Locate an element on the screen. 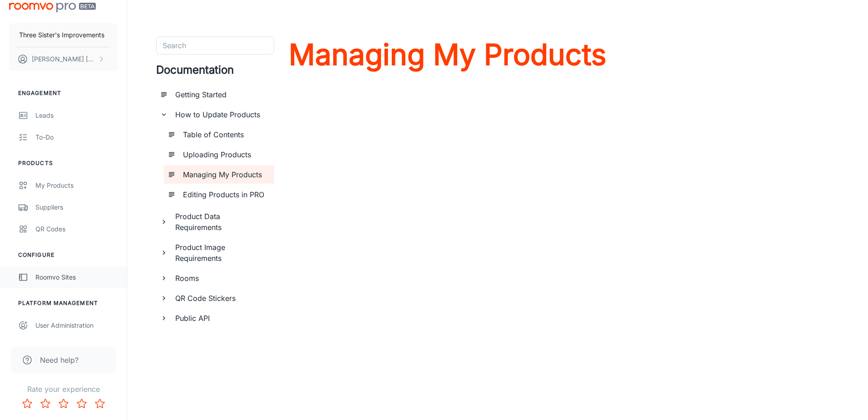 The width and height of the screenshot is (868, 420). h6: Product Image Requirements is located at coordinates (221, 253).